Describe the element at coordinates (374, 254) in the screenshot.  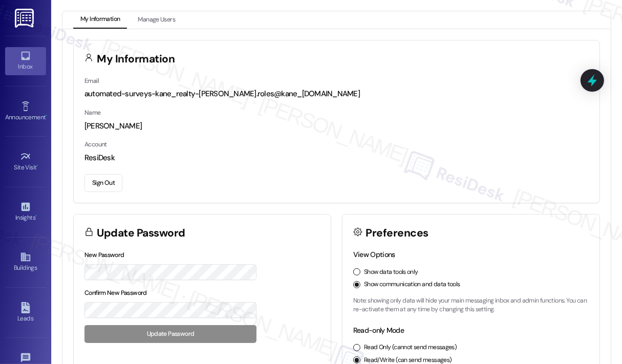
I see `label: View Options` at that location.